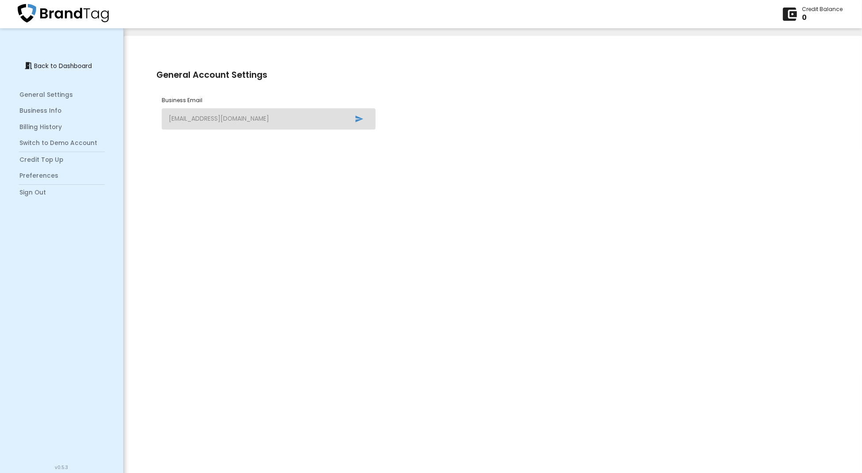 This screenshot has width=862, height=473. What do you see at coordinates (268, 101) in the screenshot?
I see `h5: Business Email` at bounding box center [268, 101].